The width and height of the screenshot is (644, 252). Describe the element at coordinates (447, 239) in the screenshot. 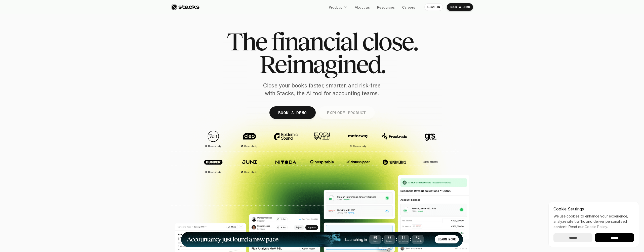

I see `p: LEARN MORE` at that location.